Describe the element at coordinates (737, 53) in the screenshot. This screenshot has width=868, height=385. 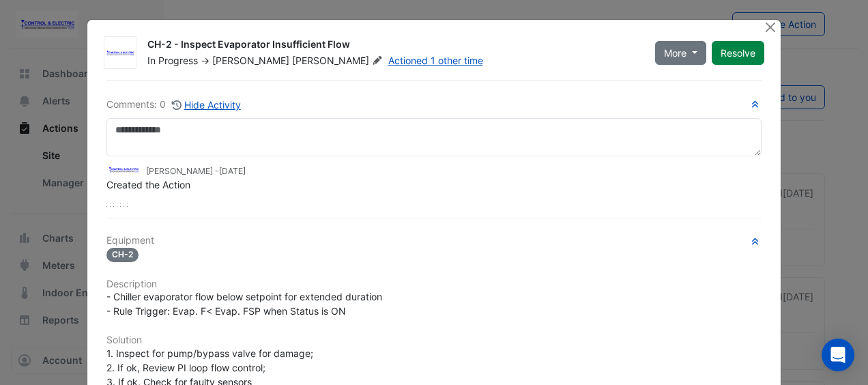
I see `button: Resolve` at that location.